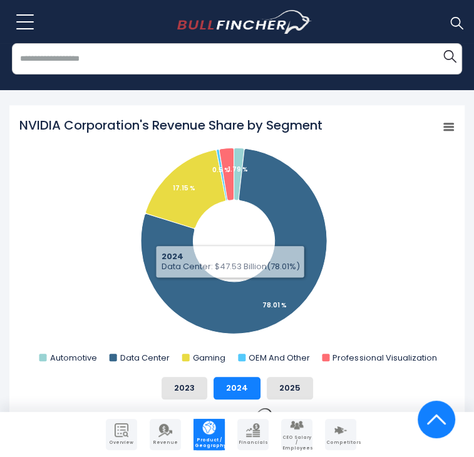 The height and width of the screenshot is (457, 474). What do you see at coordinates (184, 188) in the screenshot?
I see `tspan: 17.15 %` at bounding box center [184, 188].